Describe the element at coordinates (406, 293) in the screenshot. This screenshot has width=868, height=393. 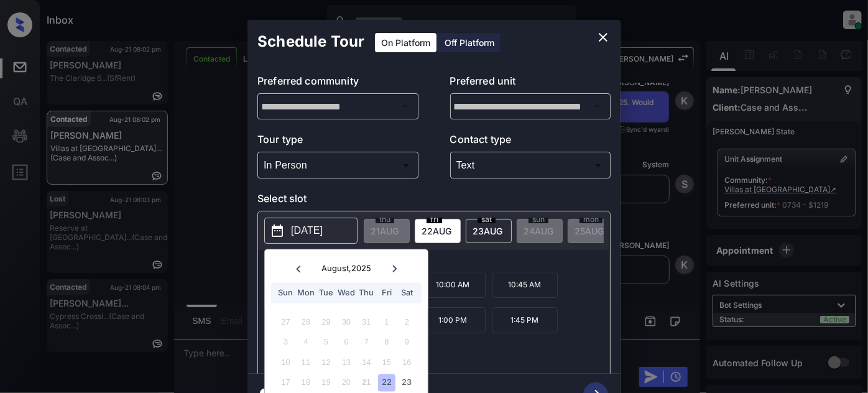
I see `div: Sat` at that location.